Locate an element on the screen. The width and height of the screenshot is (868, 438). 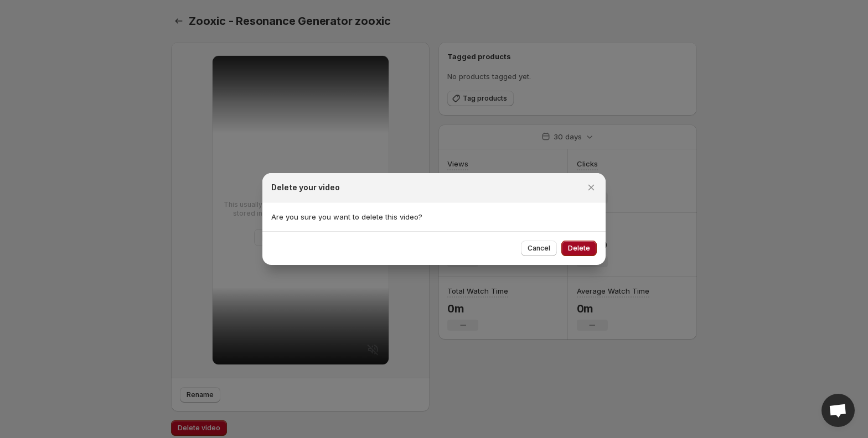
button: Close is located at coordinates (591, 187).